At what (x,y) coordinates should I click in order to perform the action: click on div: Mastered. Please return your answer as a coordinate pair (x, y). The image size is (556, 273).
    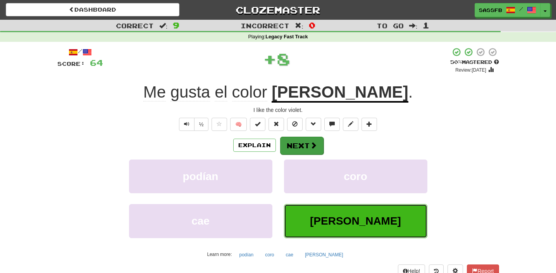
    Looking at the image, I should click on (474, 62).